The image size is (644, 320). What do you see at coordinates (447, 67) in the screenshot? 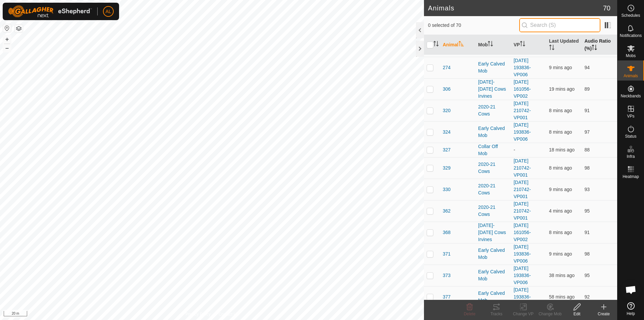
I see `span: 274` at bounding box center [447, 67].